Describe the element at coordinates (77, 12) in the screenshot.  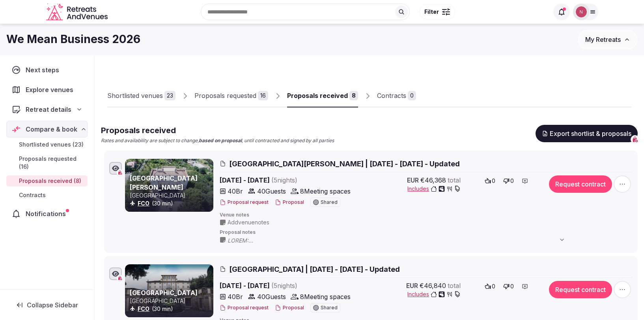
I see `svg: Retreats and Venues company logo` at that location.